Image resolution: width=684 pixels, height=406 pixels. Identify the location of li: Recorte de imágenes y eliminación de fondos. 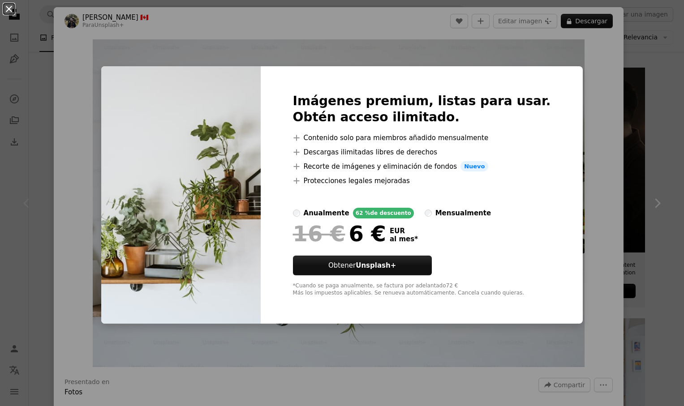
(422, 167).